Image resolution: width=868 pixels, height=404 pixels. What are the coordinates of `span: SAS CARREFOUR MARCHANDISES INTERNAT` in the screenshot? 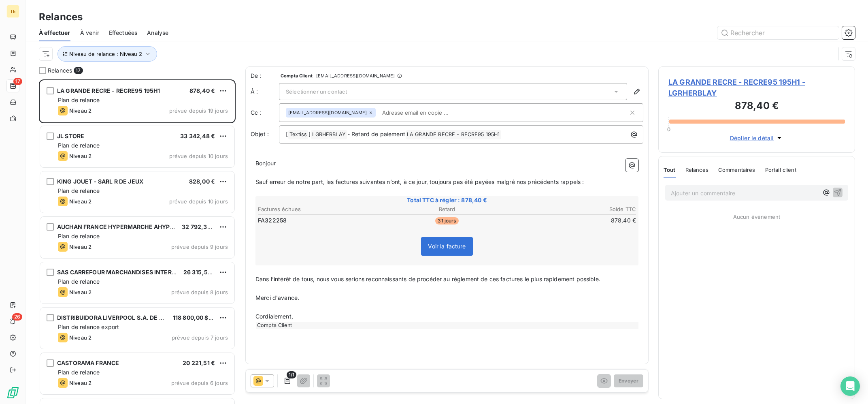 It's located at (120, 272).